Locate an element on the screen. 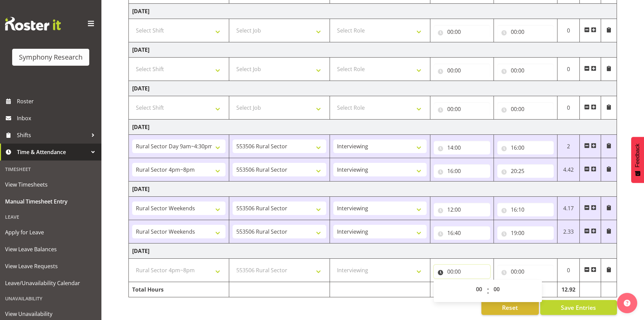 Image resolution: width=644 pixels, height=320 pixels. img: Rosterit website logo is located at coordinates (33, 24).